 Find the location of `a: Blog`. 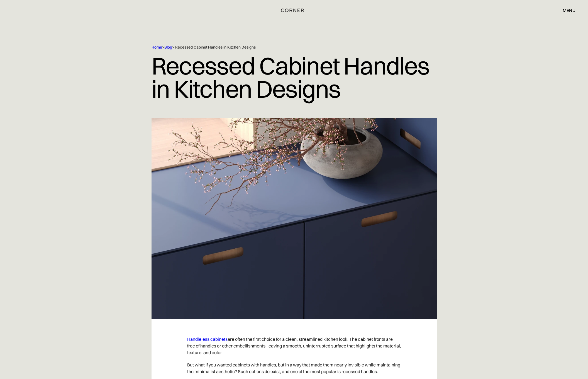

a: Blog is located at coordinates (168, 47).